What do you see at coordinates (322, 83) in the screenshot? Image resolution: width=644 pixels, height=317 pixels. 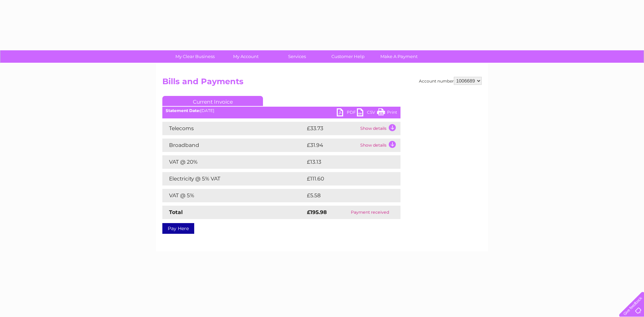 I see `h2: Bills and Payments` at bounding box center [322, 83].